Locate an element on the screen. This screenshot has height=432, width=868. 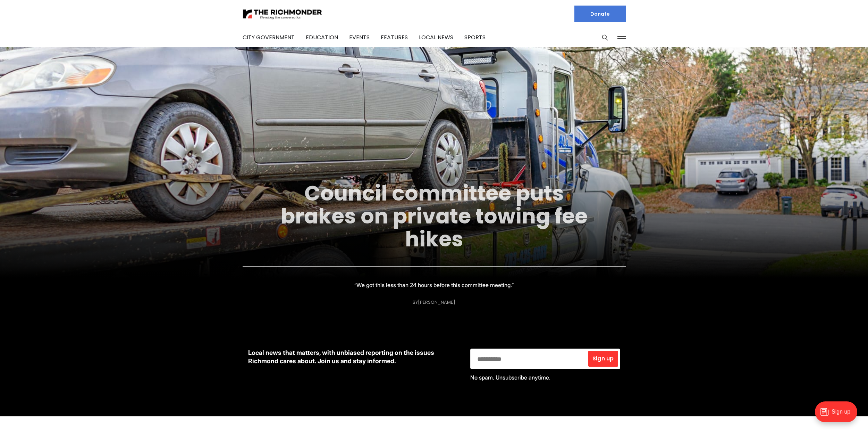
a: Council committee puts brakes on private towing fee hikes is located at coordinates (434, 216).